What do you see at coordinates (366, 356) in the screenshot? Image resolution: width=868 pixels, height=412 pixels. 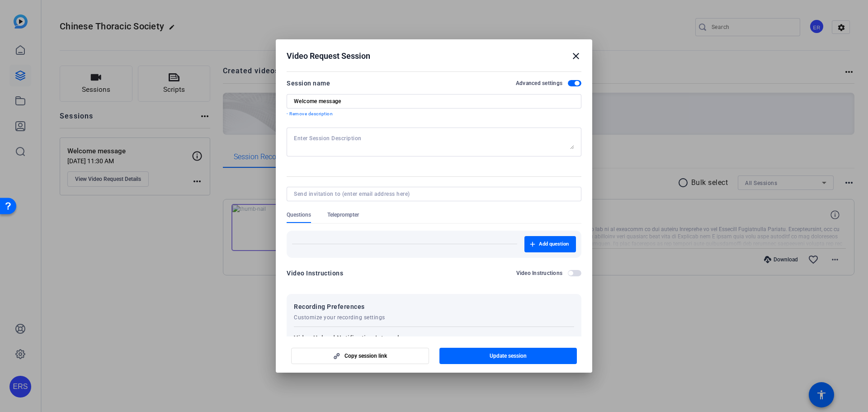 I see `span: Copy session link` at bounding box center [366, 356].